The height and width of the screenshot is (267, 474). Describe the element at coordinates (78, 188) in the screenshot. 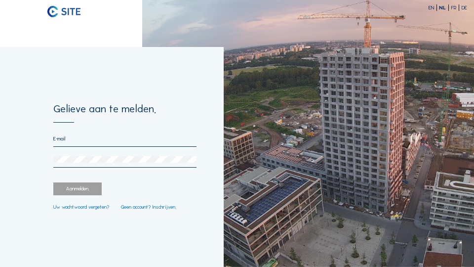

I see `div: Aanmelden.` at that location.